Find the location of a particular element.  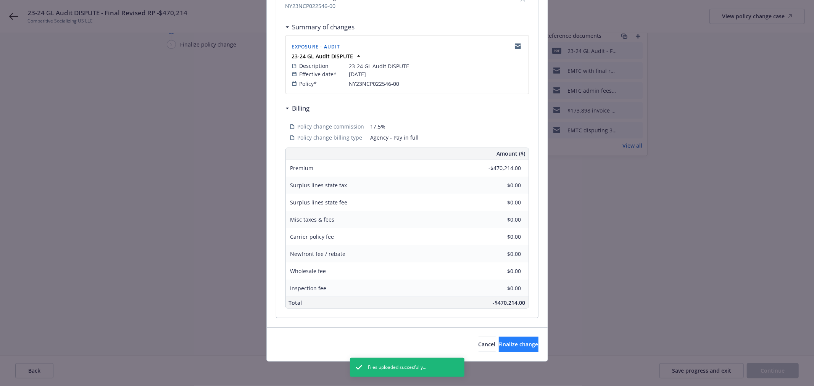

span: Wholesale fee is located at coordinates (308, 271).